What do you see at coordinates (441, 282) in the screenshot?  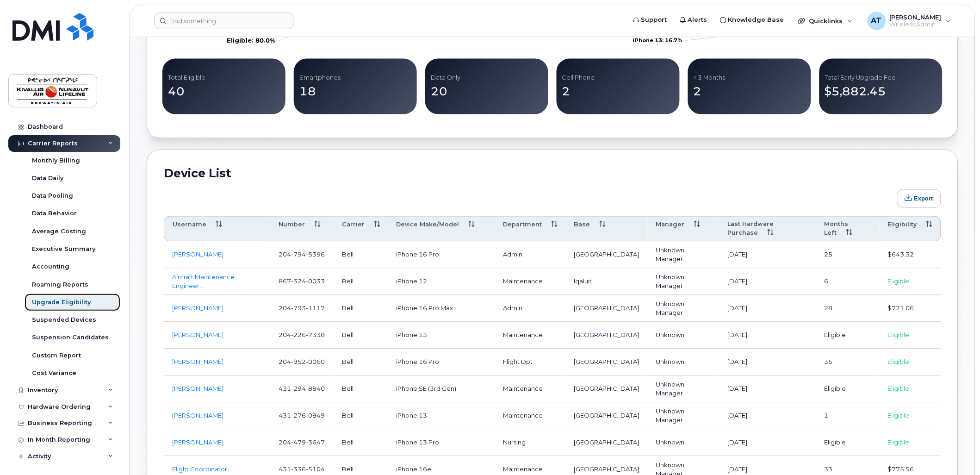 I see `td: iPhone 12` at bounding box center [441, 282].